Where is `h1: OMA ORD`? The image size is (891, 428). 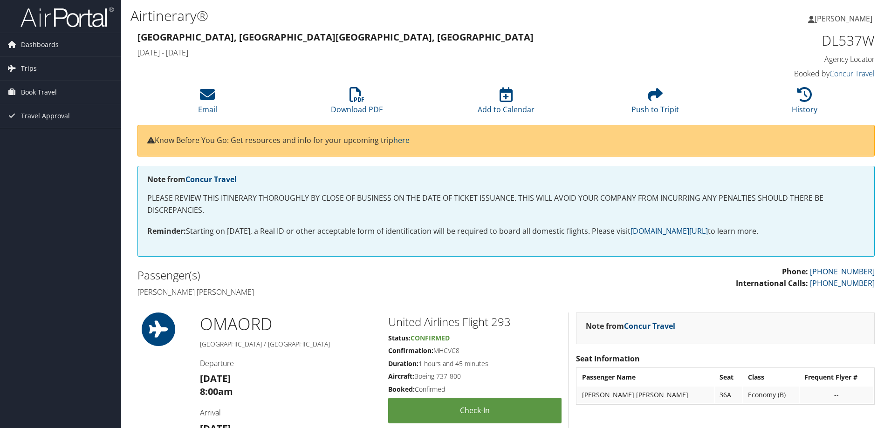
h1: OMA ORD is located at coordinates (287, 324).